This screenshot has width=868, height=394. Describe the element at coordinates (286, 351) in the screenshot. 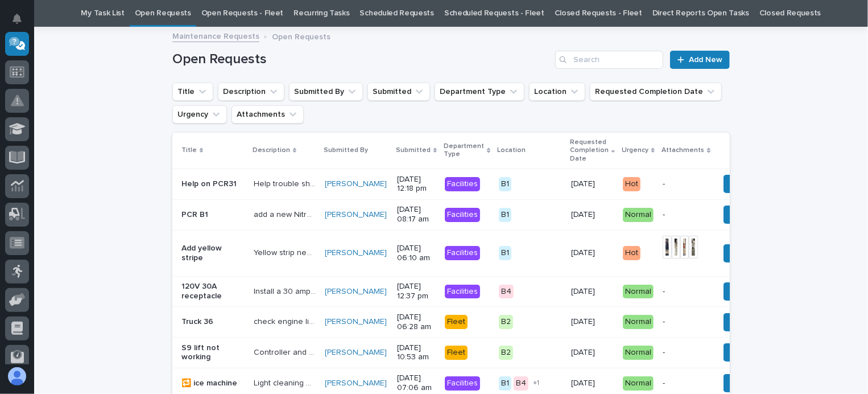

I see `p: Controller and unit not working` at that location.